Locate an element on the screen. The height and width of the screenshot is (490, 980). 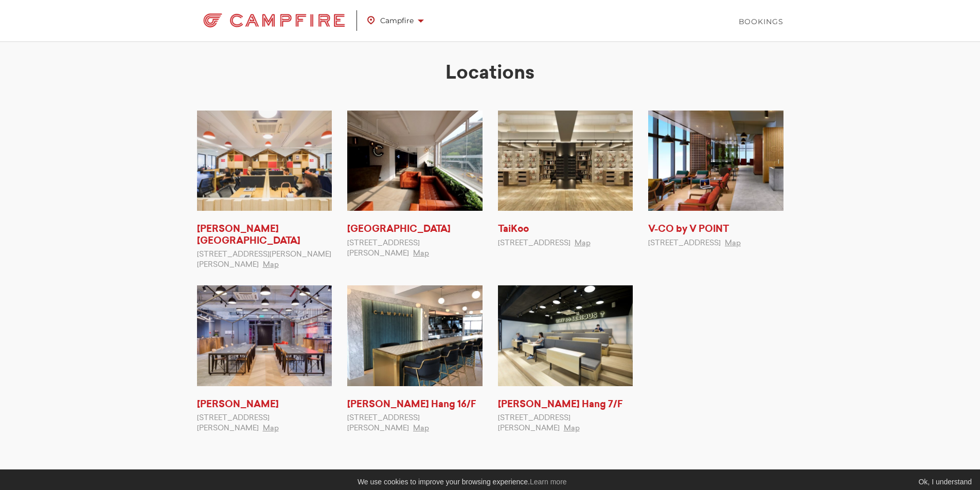
span: We use cookies to improve your browsing experience. is located at coordinates (462, 481).